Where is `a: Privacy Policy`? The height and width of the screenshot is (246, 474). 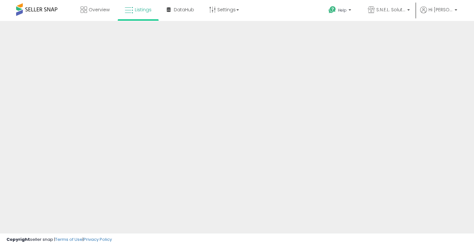
a: Privacy Policy is located at coordinates (98, 239).